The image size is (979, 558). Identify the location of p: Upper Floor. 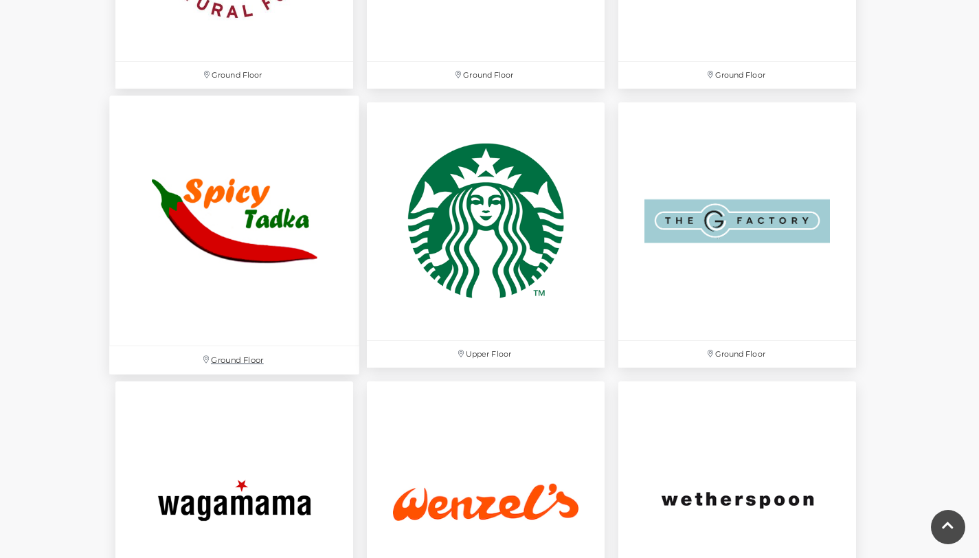
(486, 354).